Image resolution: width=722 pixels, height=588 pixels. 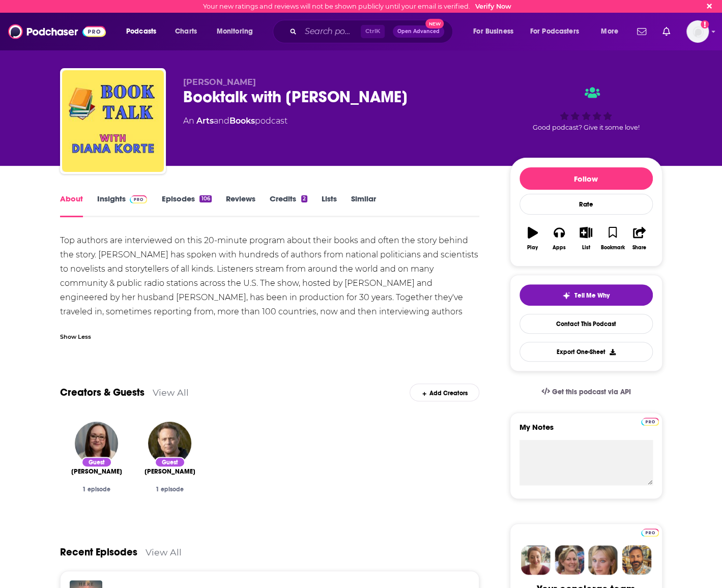 What do you see at coordinates (141, 32) in the screenshot?
I see `span: Podcasts` at bounding box center [141, 32].